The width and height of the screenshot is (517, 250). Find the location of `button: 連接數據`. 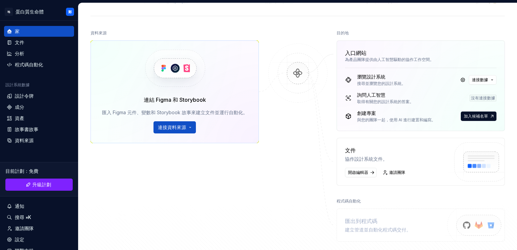

button: 連接數據 is located at coordinates (483, 80).